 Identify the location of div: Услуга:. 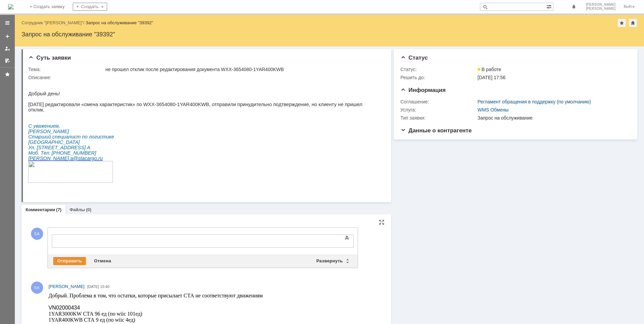
(438, 109).